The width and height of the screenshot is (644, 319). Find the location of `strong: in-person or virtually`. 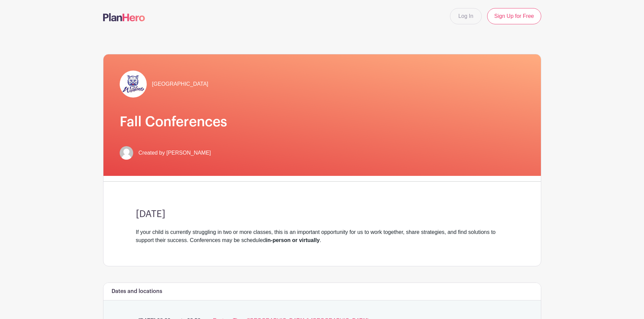

strong: in-person or virtually is located at coordinates (293, 240).